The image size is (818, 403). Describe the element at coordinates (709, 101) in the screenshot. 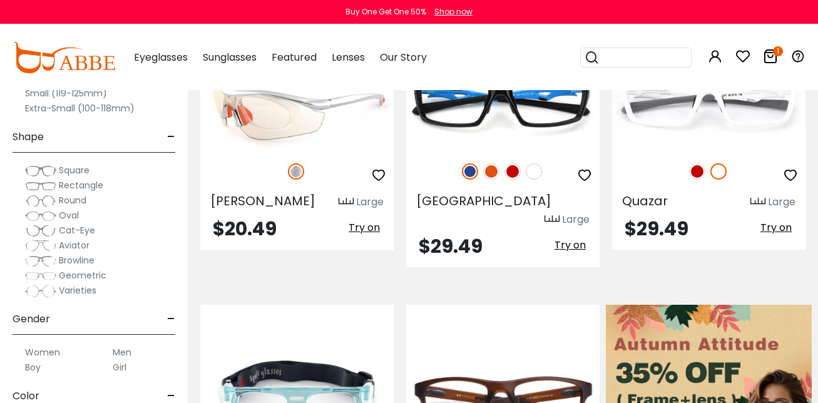

I see `a: White Quazar - TR ,Universal Bridge Fit` at that location.